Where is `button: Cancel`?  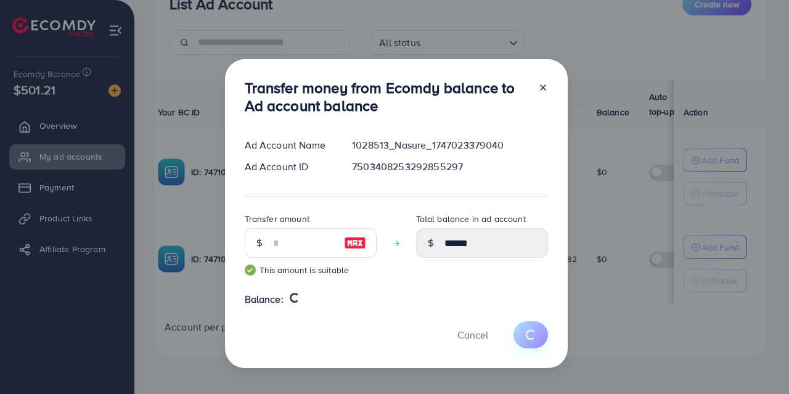
button: Cancel is located at coordinates (473, 334).